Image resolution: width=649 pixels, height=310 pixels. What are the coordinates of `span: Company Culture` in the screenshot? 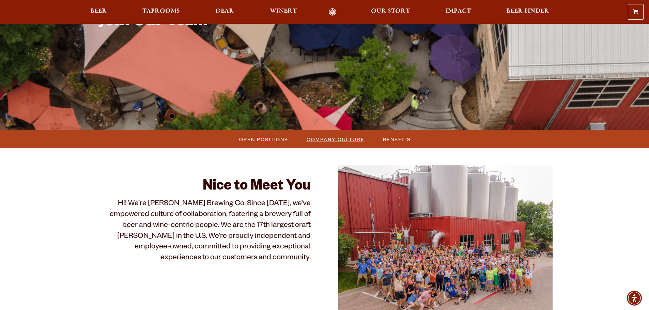 It's located at (336, 139).